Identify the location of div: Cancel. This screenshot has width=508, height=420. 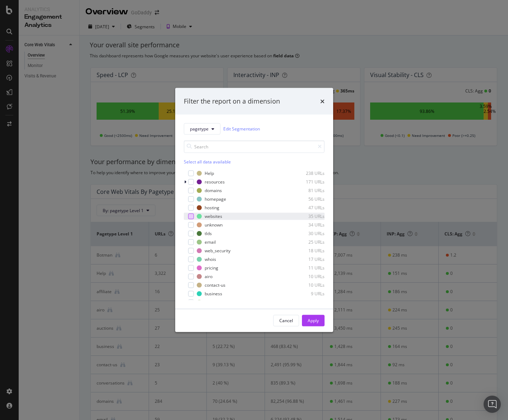
(286, 320).